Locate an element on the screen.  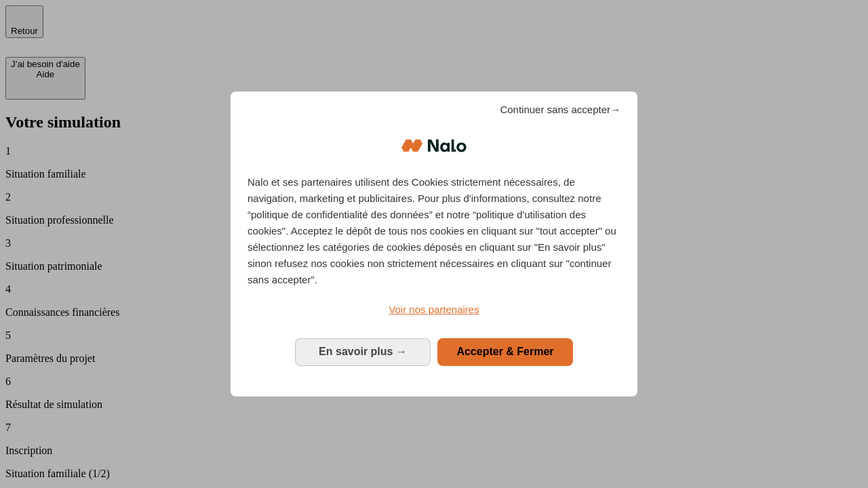
button: En savoir plus: Configurer vos consentements is located at coordinates (363, 352).